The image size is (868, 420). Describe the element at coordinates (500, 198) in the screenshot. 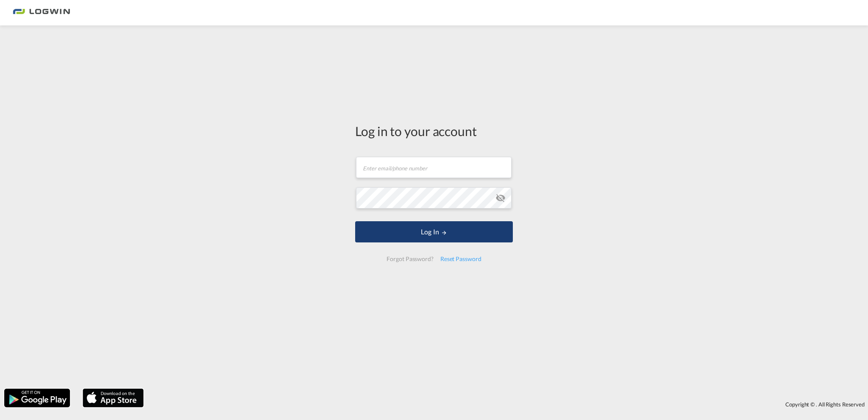

I see `md-icon: icon-eye-off` at that location.